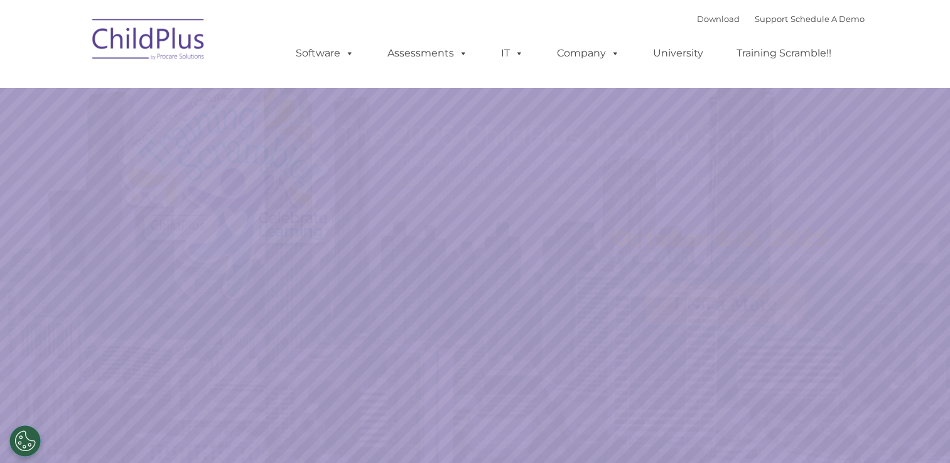 This screenshot has width=950, height=463. Describe the element at coordinates (678, 53) in the screenshot. I see `a: University` at that location.